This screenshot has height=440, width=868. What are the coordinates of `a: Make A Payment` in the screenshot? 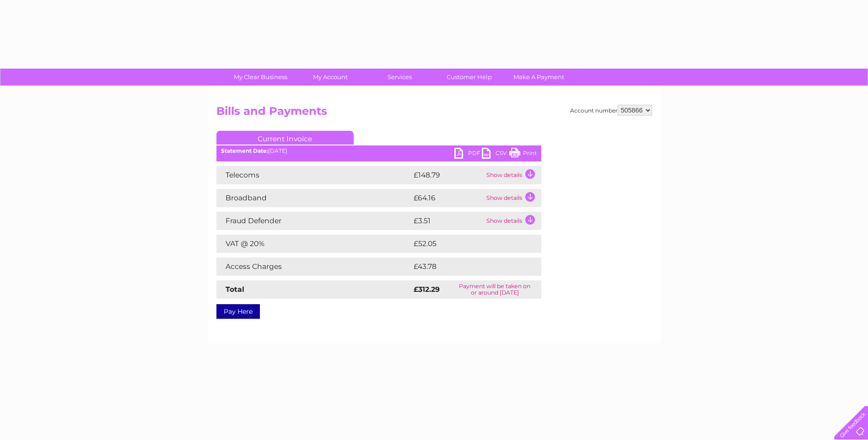 It's located at (539, 77).